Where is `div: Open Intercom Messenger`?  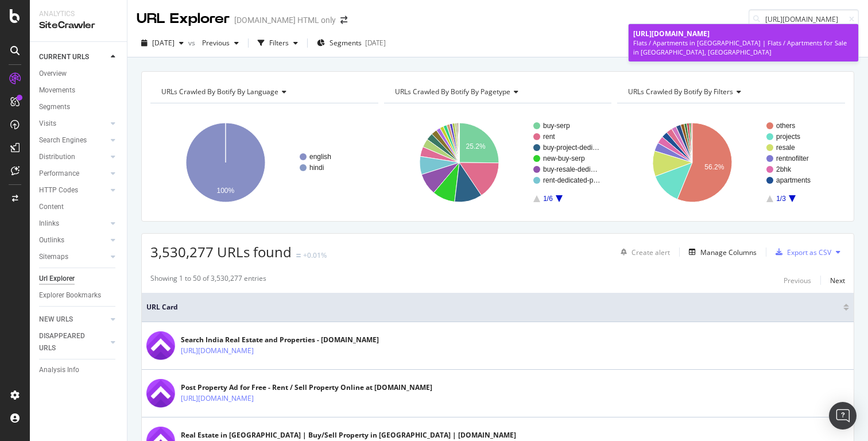 div: Open Intercom Messenger is located at coordinates (843, 416).